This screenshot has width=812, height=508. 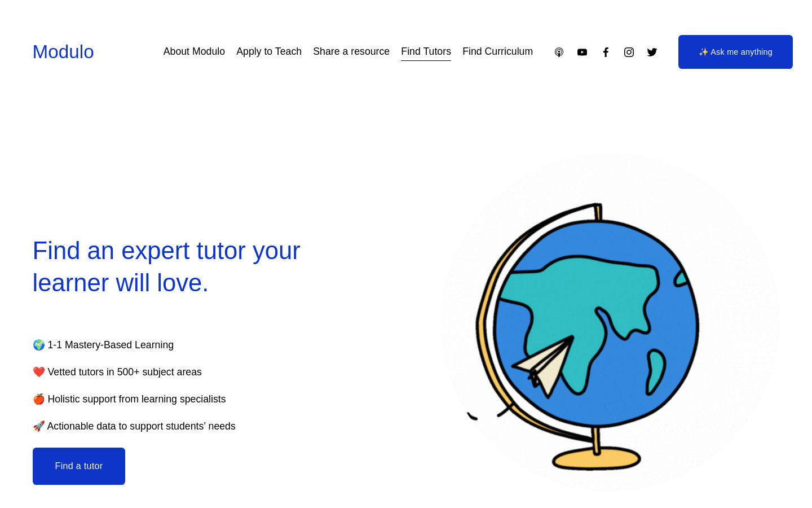 I want to click on a: About Modulo, so click(x=194, y=52).